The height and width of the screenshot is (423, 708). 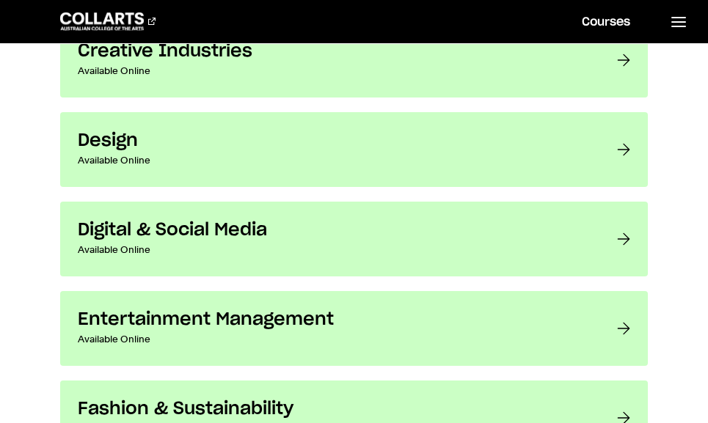 What do you see at coordinates (354, 329) in the screenshot?
I see `a: Entertainment Management Available Online` at bounding box center [354, 329].